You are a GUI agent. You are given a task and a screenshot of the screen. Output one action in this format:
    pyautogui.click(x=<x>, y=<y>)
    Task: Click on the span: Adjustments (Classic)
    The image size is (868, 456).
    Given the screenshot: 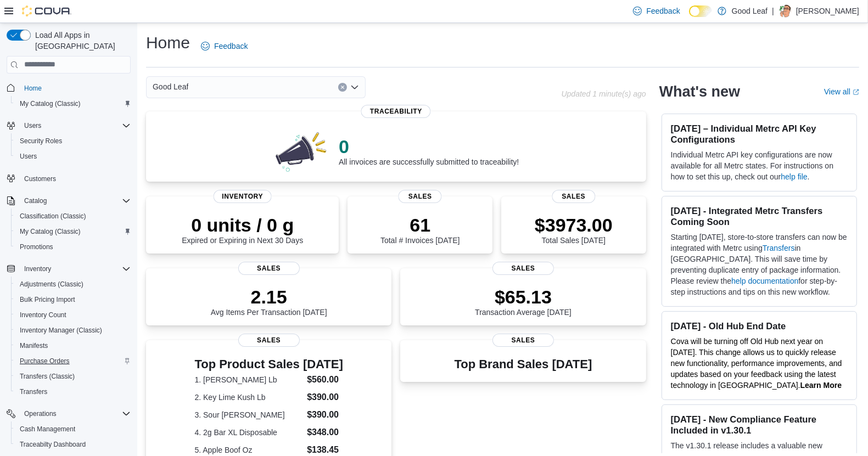 What is the action you would take?
    pyautogui.click(x=73, y=284)
    